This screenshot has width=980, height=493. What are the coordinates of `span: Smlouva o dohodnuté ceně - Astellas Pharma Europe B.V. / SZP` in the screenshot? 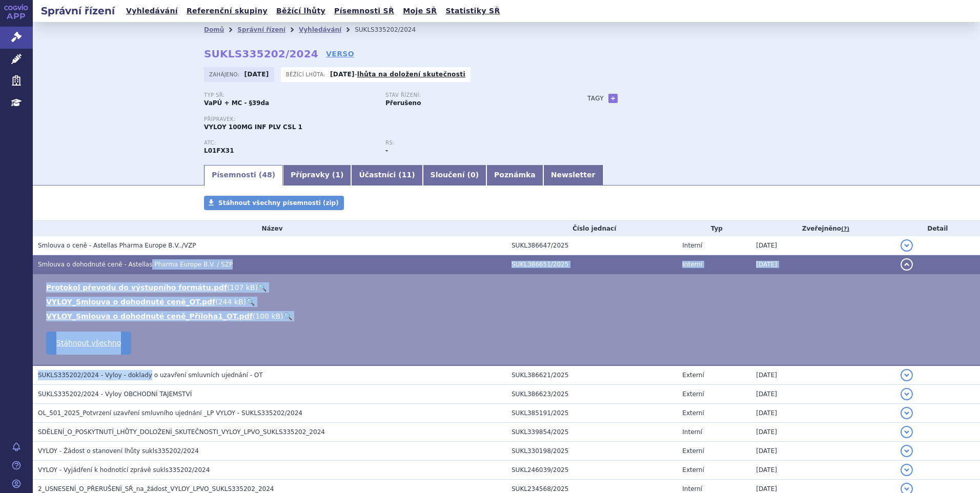 It's located at (135, 264).